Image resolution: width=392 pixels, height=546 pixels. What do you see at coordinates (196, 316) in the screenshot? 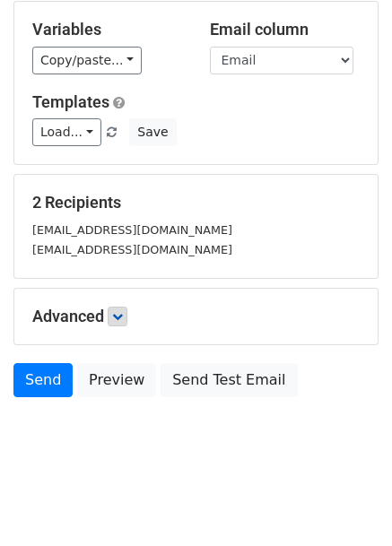
I see `h5: Advanced` at bounding box center [196, 316].